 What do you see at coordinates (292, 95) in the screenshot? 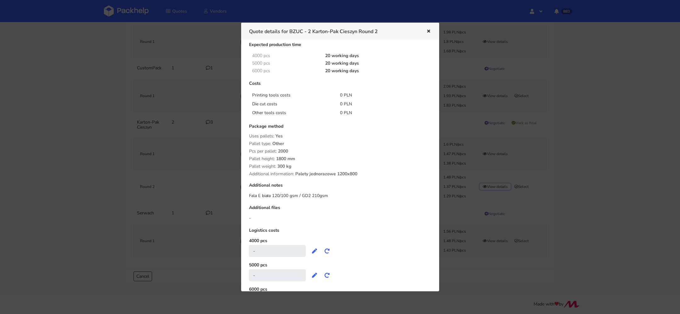
I see `div: Printing tools costs` at bounding box center [292, 95].